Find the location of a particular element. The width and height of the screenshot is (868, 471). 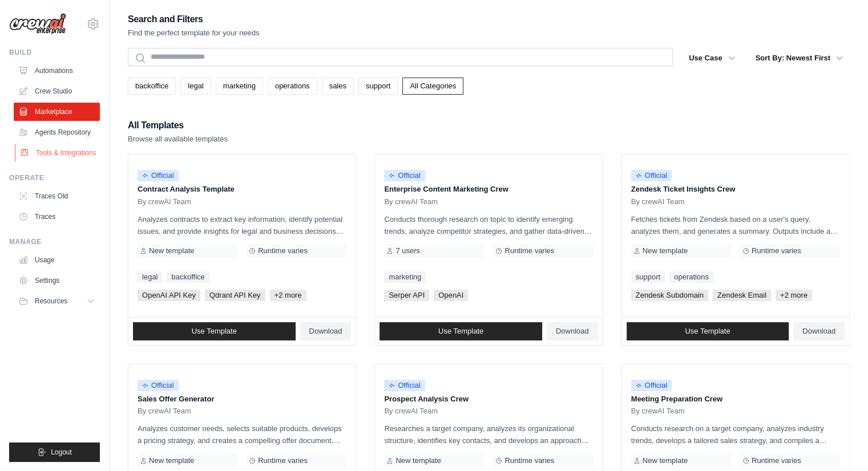

h2: Search and Filters is located at coordinates (193, 19).